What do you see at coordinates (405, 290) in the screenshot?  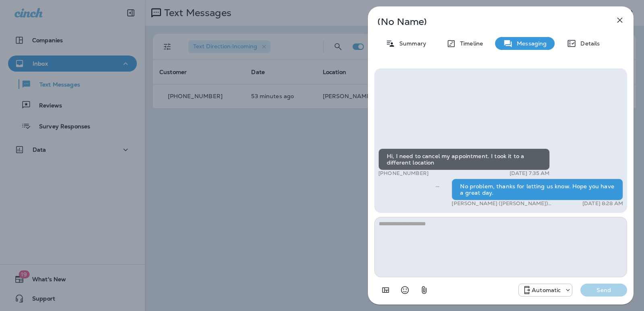 I see `button: Select an emoji` at bounding box center [405, 290].